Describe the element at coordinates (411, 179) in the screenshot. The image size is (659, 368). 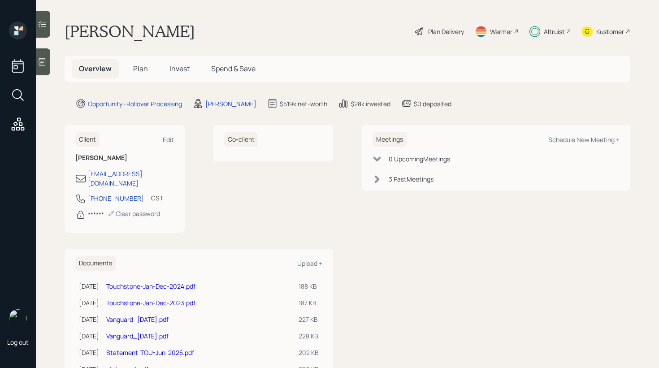
I see `div: 3 Past Meeting s` at that location.